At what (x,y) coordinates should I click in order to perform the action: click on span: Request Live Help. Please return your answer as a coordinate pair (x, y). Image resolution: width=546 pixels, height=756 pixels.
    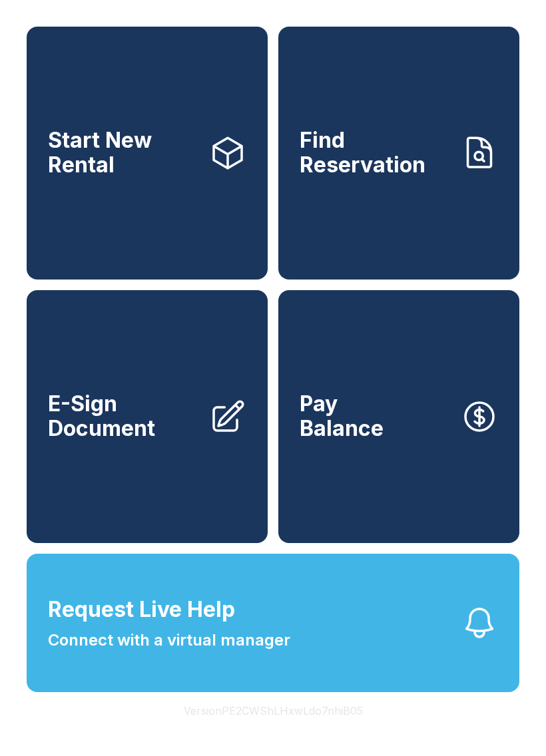
    Looking at the image, I should click on (141, 609).